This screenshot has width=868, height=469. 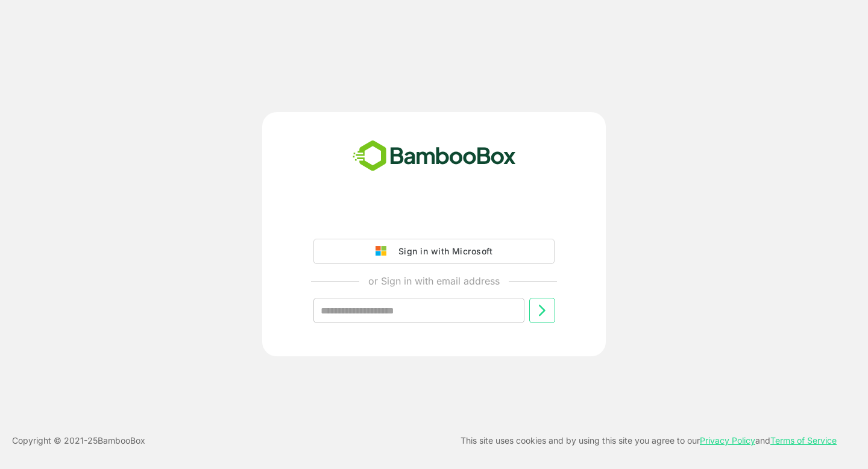 What do you see at coordinates (79, 441) in the screenshot?
I see `p: Copyright © 2021- 25 BambooBox` at bounding box center [79, 441].